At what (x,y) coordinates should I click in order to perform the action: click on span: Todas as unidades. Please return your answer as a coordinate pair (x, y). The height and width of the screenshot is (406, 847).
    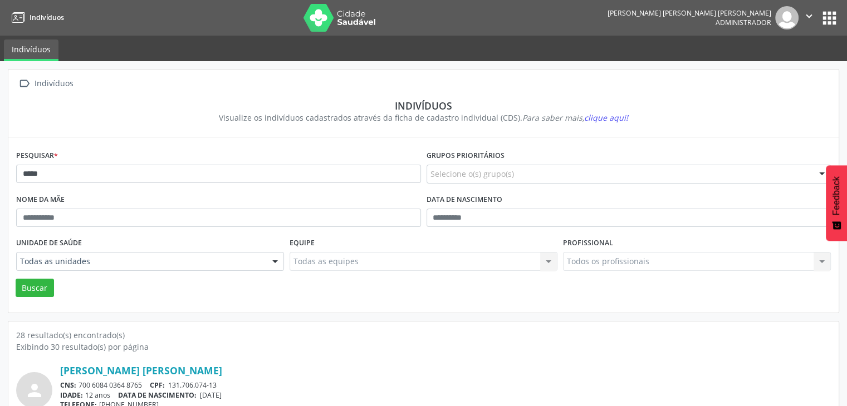
    Looking at the image, I should click on (140, 262).